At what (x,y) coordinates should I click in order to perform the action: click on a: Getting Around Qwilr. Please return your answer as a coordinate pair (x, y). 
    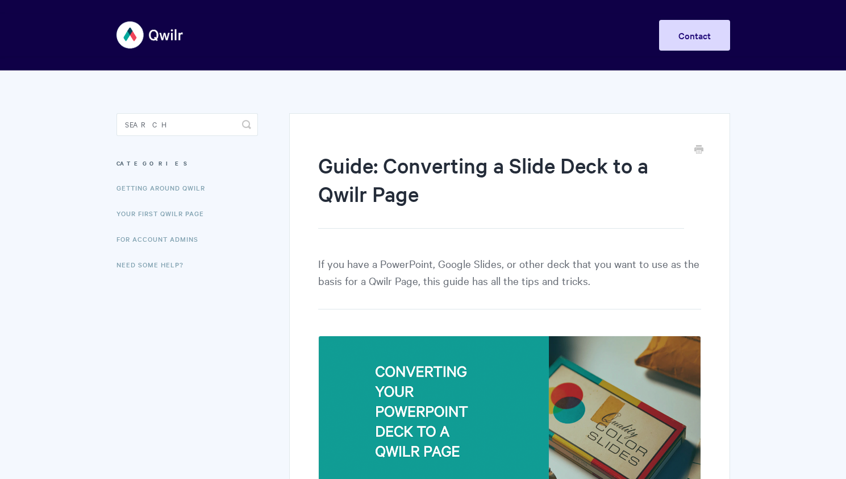
    Looking at the image, I should click on (165, 188).